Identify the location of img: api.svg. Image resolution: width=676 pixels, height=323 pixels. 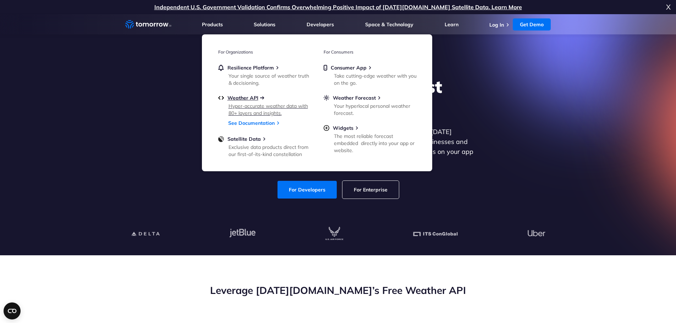
(221, 98).